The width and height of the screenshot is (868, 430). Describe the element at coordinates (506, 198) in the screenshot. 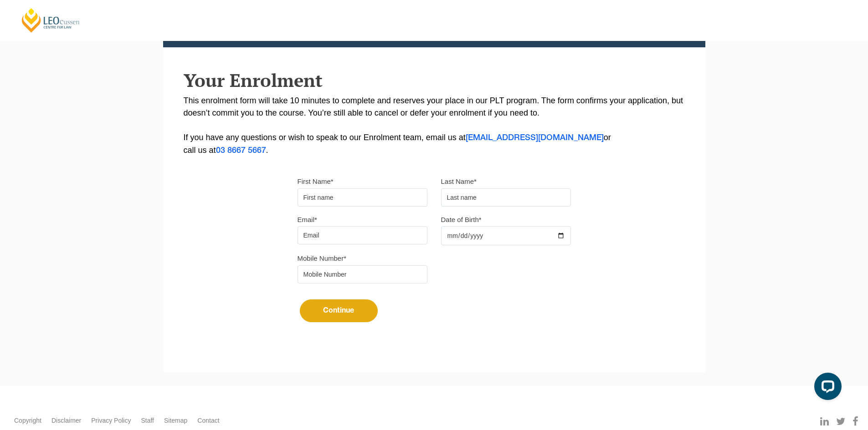

I see `input: Last name` at that location.